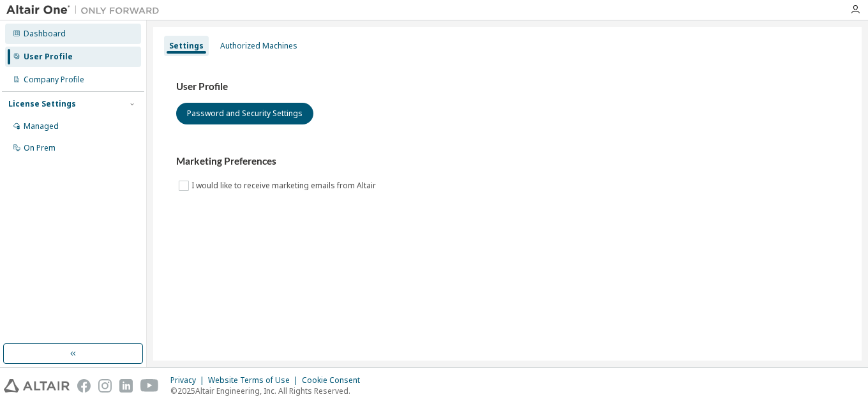 This screenshot has height=404, width=868. I want to click on button: Password and Security Settings, so click(245, 114).